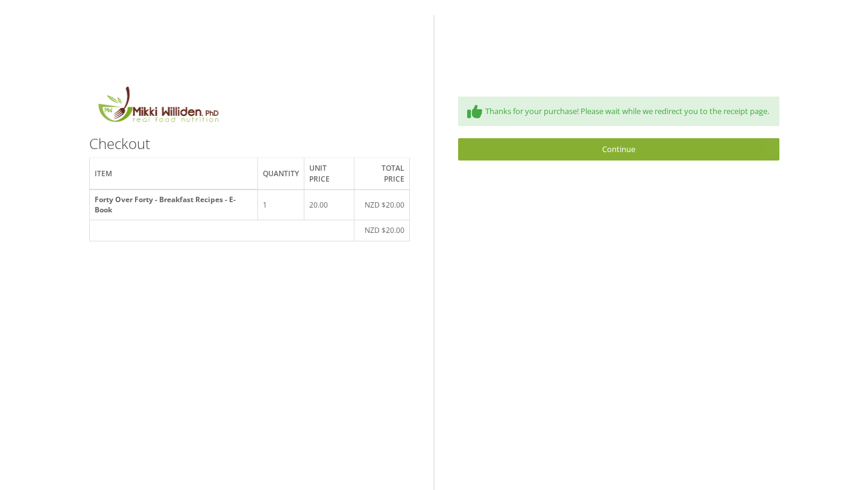 Image resolution: width=868 pixels, height=490 pixels. What do you see at coordinates (329, 174) in the screenshot?
I see `th: Unit price` at bounding box center [329, 174].